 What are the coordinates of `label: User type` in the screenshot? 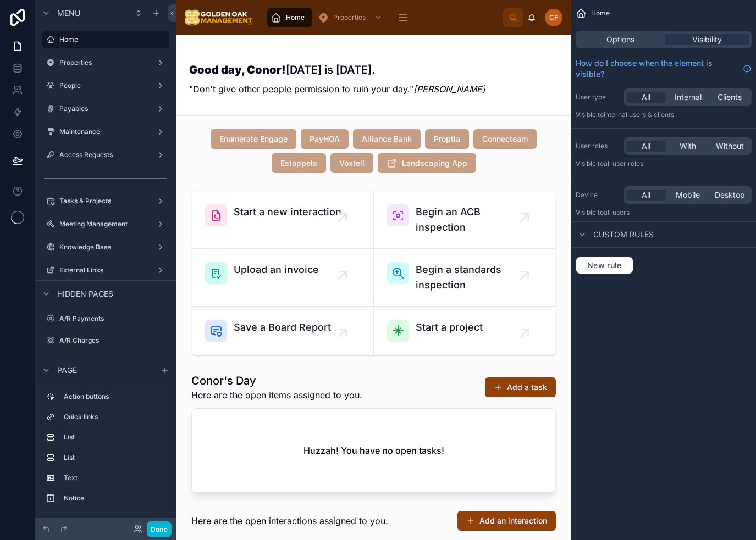 It's located at (597, 97).